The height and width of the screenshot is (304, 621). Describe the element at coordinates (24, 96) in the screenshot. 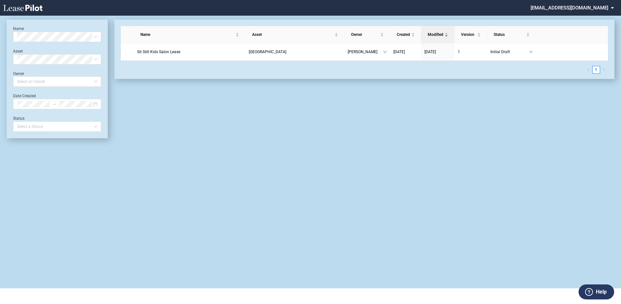

I see `label: Date Created` at that location.